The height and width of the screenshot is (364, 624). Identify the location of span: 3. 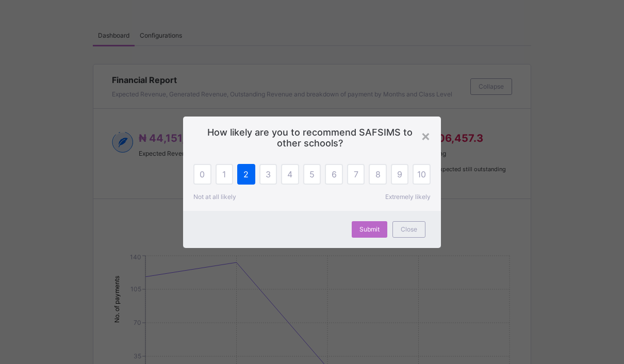
(268, 174).